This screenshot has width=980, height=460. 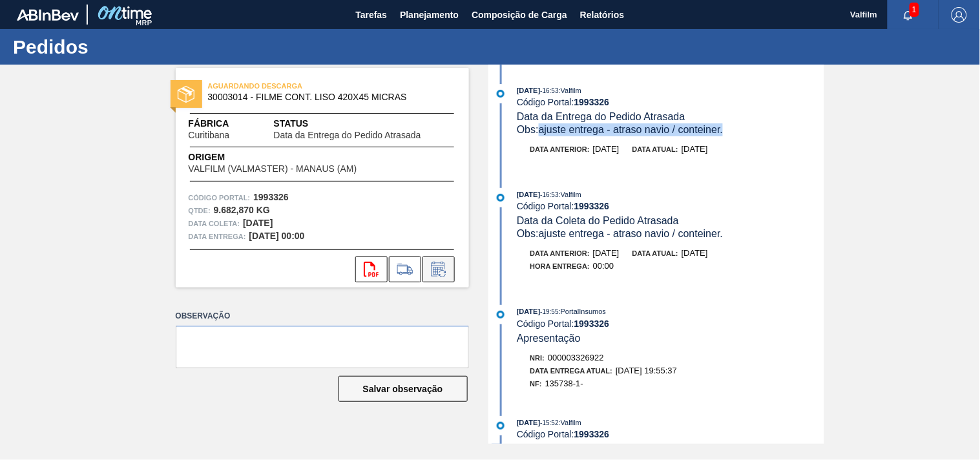 What do you see at coordinates (908, 15) in the screenshot?
I see `button: Notificações` at bounding box center [908, 15].